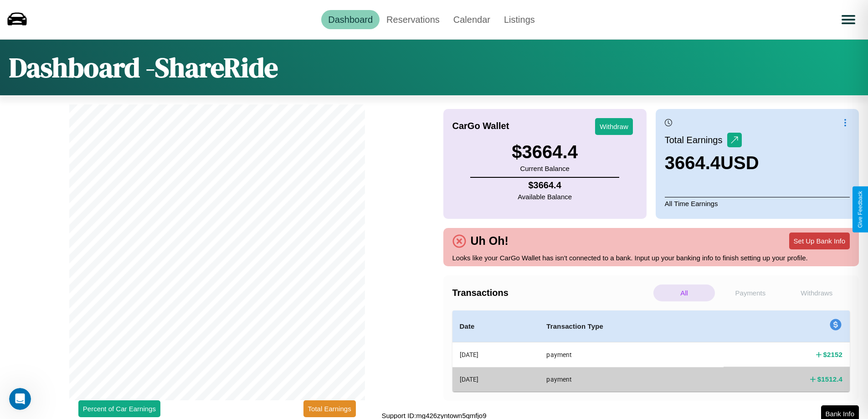 Image resolution: width=868 pixels, height=419 pixels. I want to click on a: Calendar, so click(472, 19).